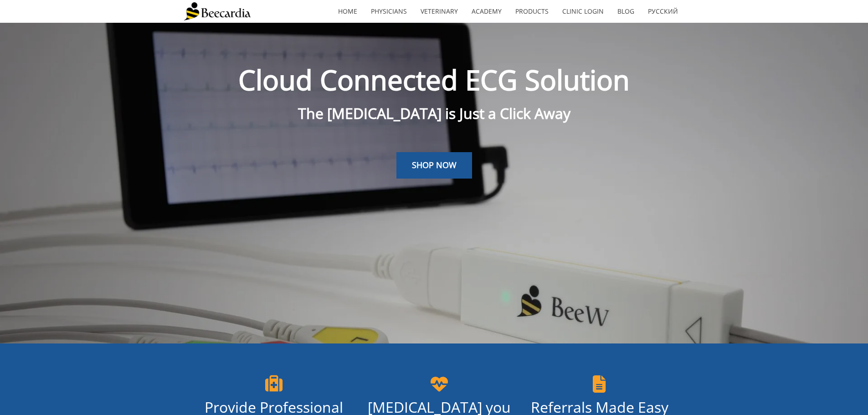 The image size is (868, 415). What do you see at coordinates (347, 11) in the screenshot?
I see `a: home` at bounding box center [347, 11].